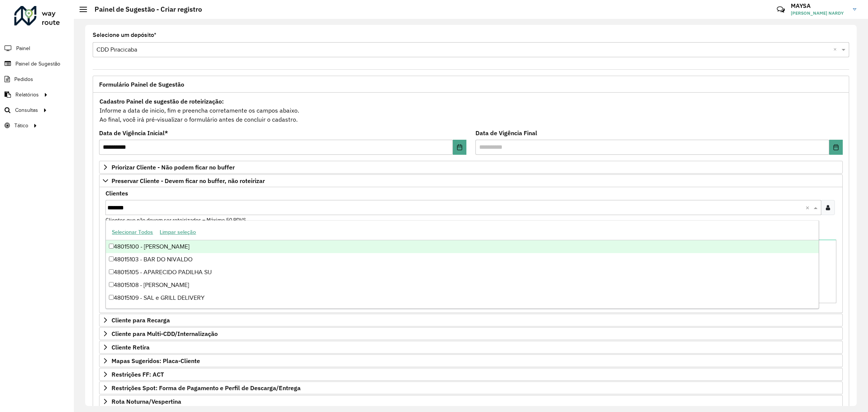 The width and height of the screenshot is (868, 412). I want to click on span: Restrições Spot: Forma de Pagamento e Perfil de Descarga/Entrega, so click(207, 388).